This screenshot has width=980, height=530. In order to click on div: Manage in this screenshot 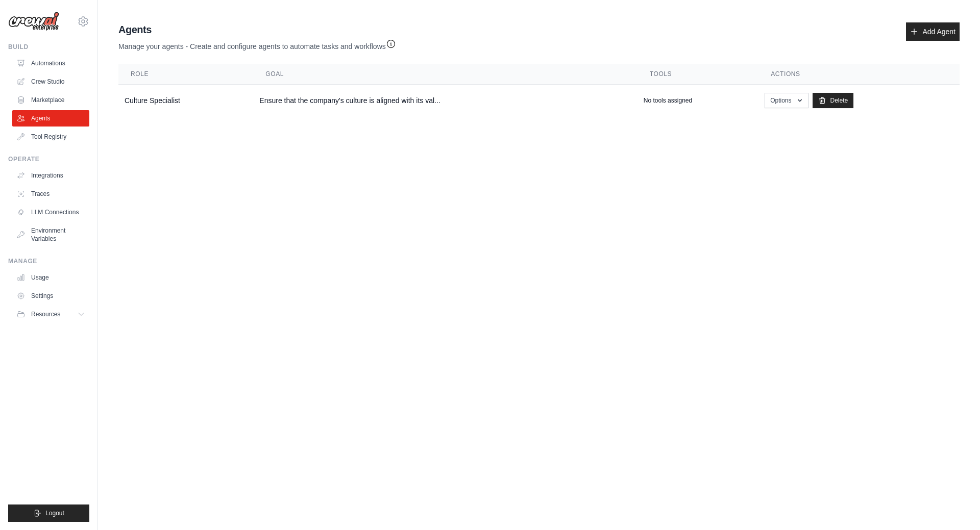, I will do `click(48, 262)`.